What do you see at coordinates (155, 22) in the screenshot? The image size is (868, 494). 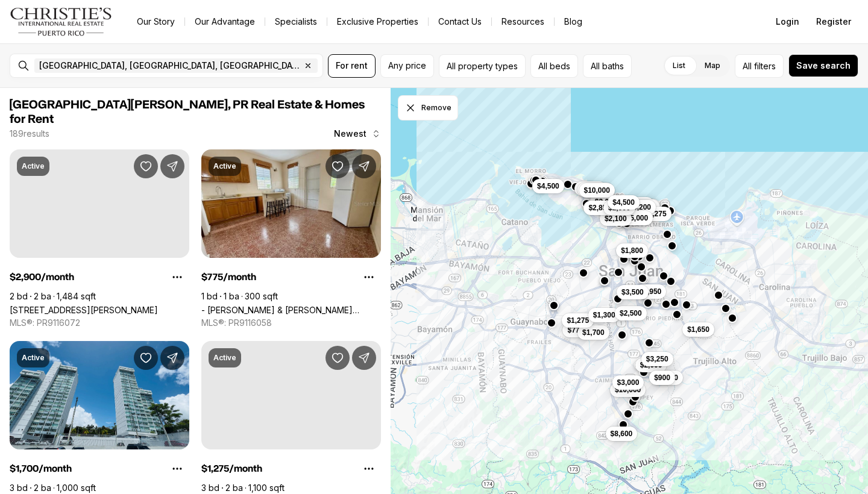 I see `a: Our Story` at bounding box center [155, 22].